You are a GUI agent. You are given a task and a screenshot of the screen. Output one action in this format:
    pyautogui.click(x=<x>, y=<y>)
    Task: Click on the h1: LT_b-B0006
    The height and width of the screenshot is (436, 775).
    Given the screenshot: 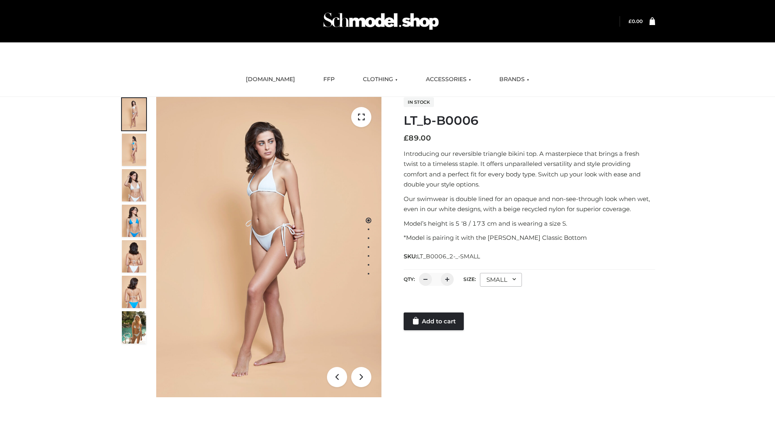 What is the action you would take?
    pyautogui.click(x=529, y=121)
    